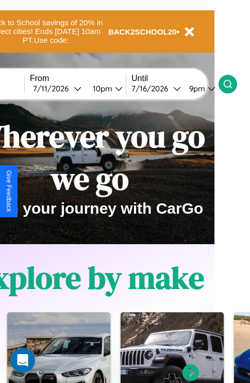 The height and width of the screenshot is (383, 250). I want to click on button: 9pm, so click(200, 88).